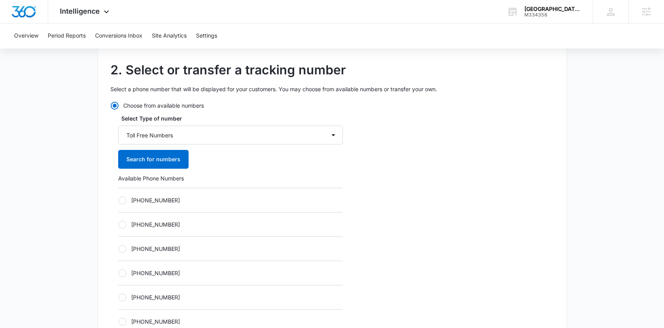  What do you see at coordinates (332, 70) in the screenshot?
I see `h2: 2. Select or transfer a tracking number` at bounding box center [332, 70].